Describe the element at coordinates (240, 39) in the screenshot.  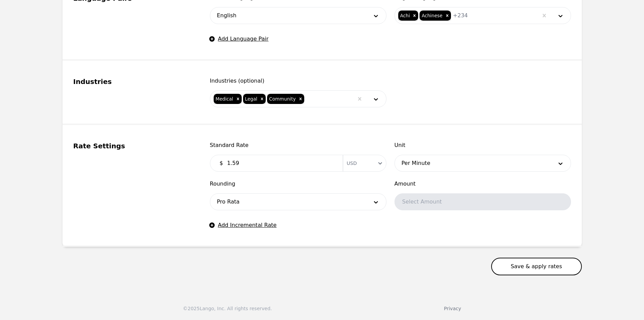
I see `button: Add Language Pair` at that location.